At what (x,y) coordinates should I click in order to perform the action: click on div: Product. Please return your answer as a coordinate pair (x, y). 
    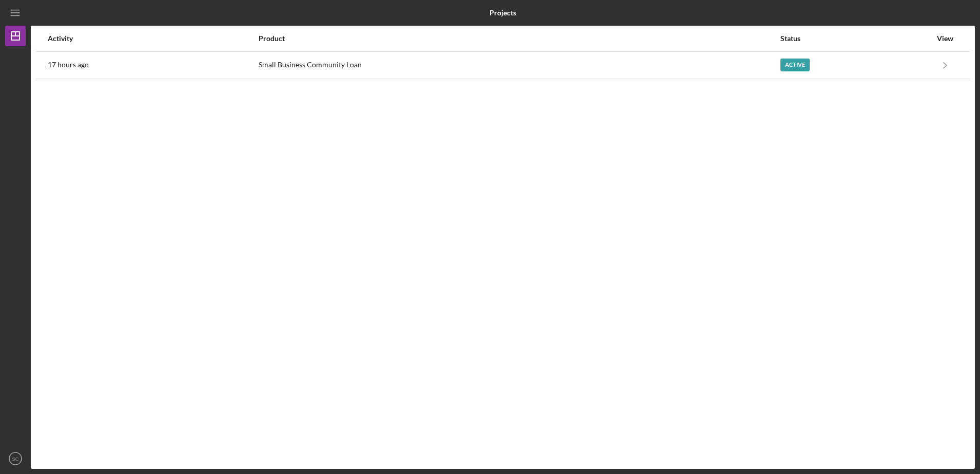
    Looking at the image, I should click on (519, 39).